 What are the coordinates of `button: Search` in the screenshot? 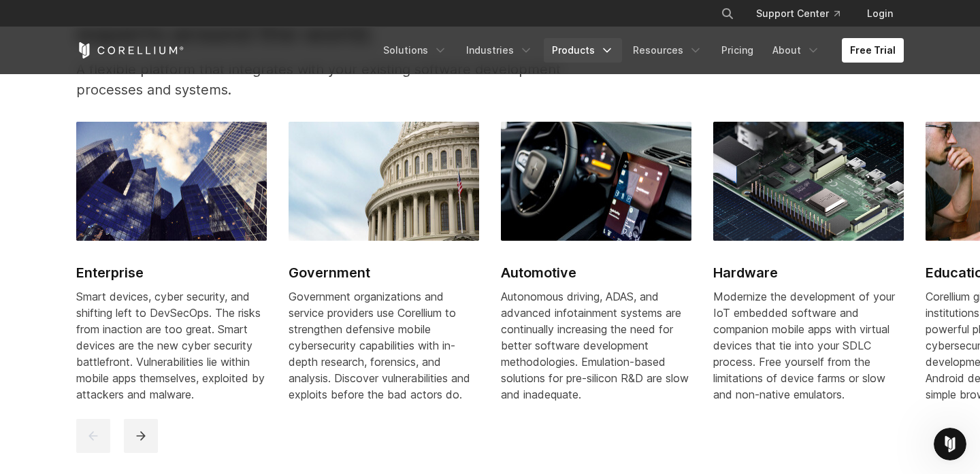 It's located at (727, 14).